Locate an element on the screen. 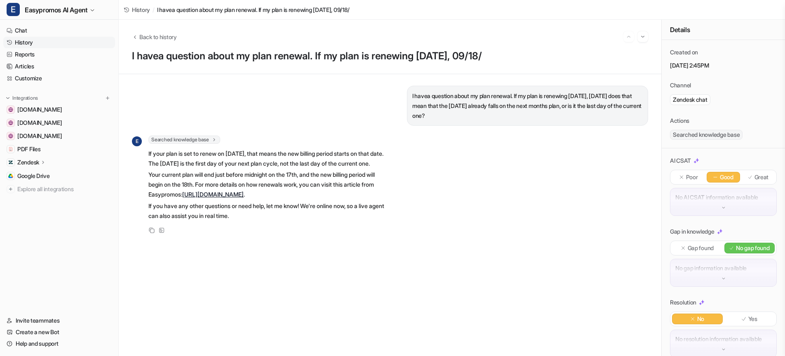 This screenshot has width=785, height=356. a: PDF FilesPDF Files is located at coordinates (59, 149).